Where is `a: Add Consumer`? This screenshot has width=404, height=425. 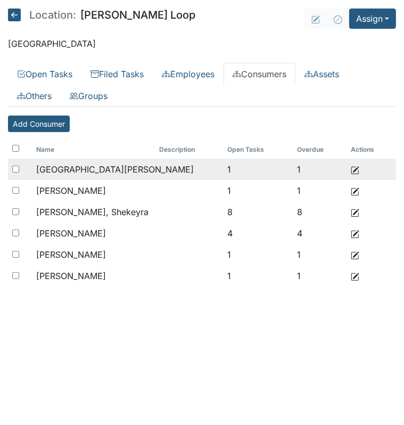 a: Add Consumer is located at coordinates (39, 124).